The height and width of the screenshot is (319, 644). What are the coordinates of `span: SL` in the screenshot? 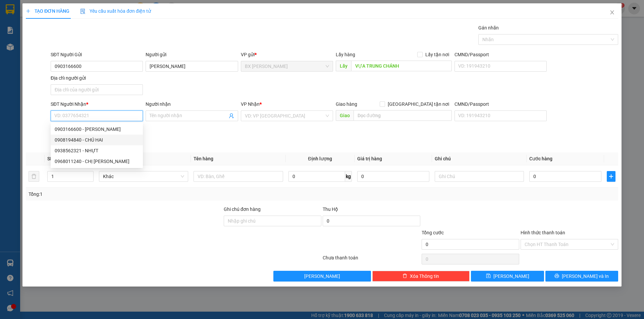 It's located at (50, 159).